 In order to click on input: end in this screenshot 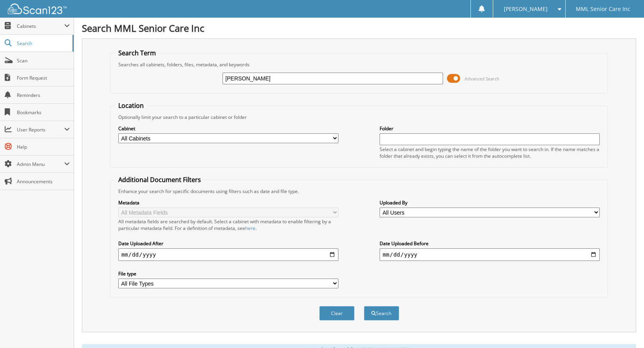, I will do `click(490, 255)`.